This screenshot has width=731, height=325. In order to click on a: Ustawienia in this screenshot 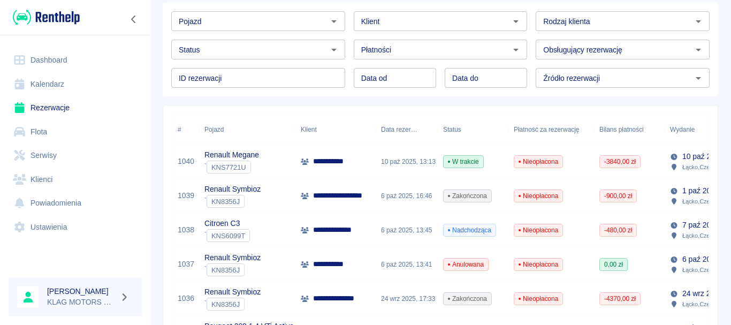, I will do `click(75, 227)`.